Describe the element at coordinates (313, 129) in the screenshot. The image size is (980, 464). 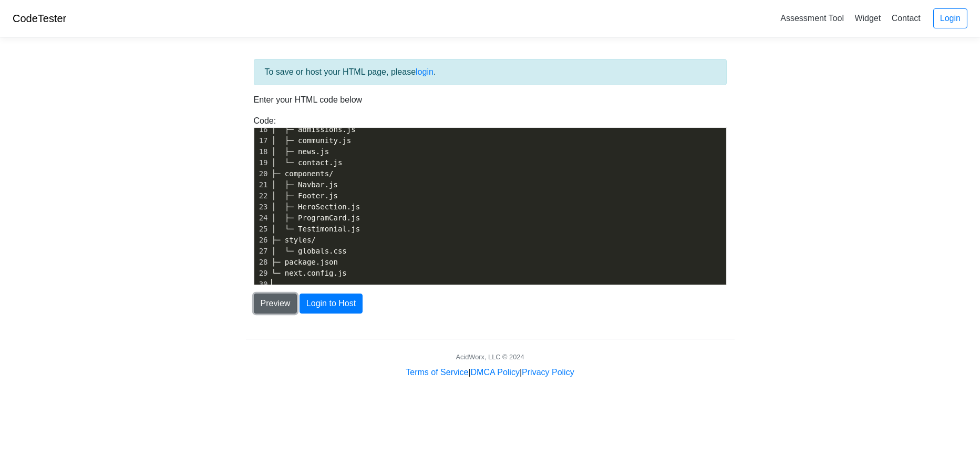
I see `span: │ ├─ admissions.js` at that location.